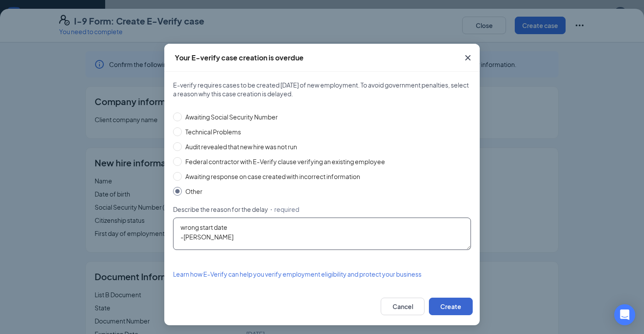 Image resolution: width=644 pixels, height=334 pixels. Describe the element at coordinates (239, 58) in the screenshot. I see `div: Your E-verify case creation is overdue` at that location.